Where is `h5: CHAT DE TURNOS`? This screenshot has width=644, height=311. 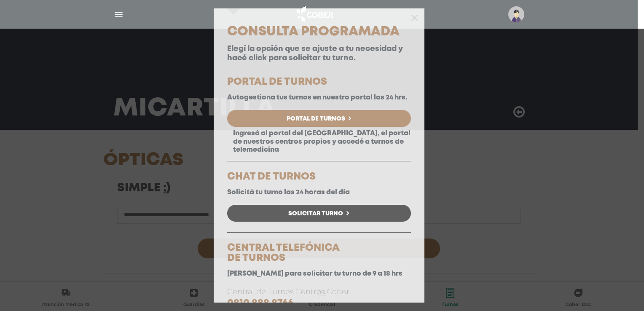
h5: CHAT DE TURNOS is located at coordinates (319, 177).